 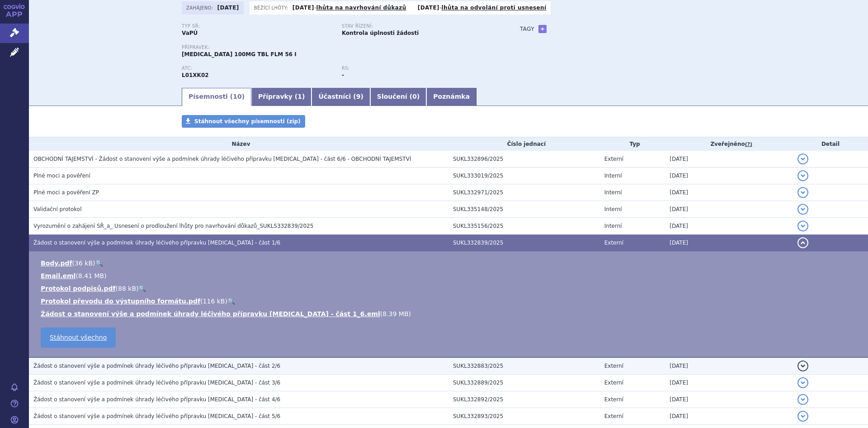 I want to click on a: Stáhnout všechny písemnosti (zip), so click(x=243, y=121).